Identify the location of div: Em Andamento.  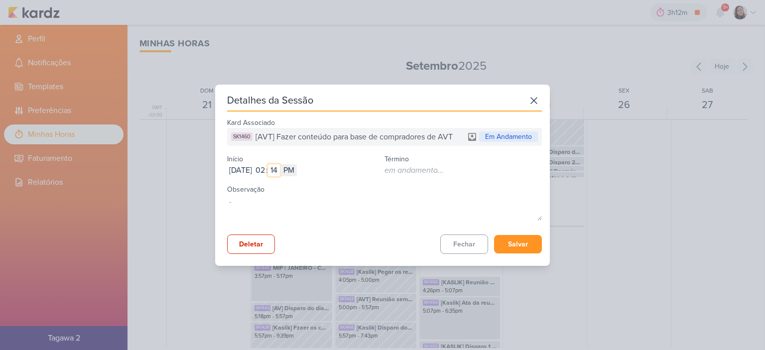
(509, 137).